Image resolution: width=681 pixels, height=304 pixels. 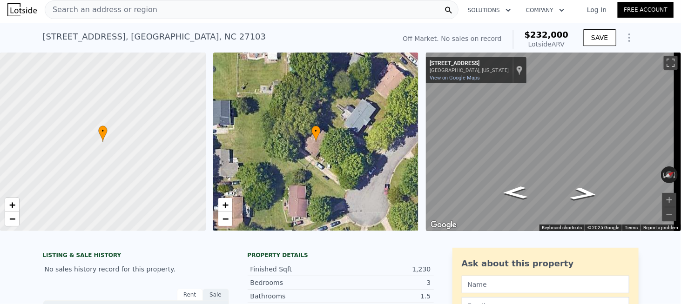 What do you see at coordinates (444, 225) in the screenshot?
I see `img: Google` at bounding box center [444, 225].